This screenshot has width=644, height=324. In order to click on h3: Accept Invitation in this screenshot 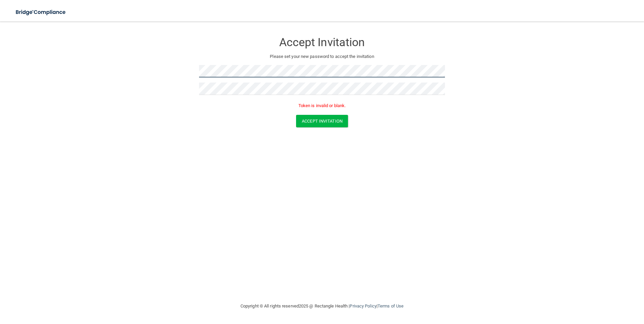, I will do `click(322, 42)`.